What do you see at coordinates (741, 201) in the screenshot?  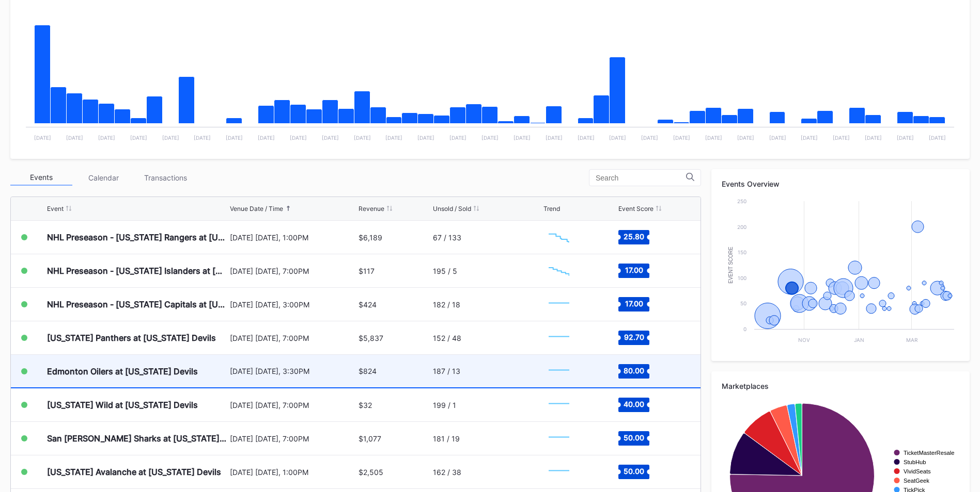 I see `text: 250` at bounding box center [741, 201].